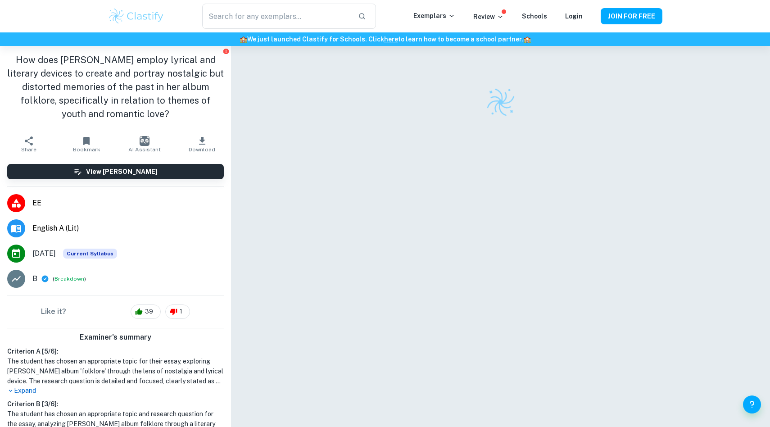 Image resolution: width=770 pixels, height=427 pixels. I want to click on input: Search for any exemplars..., so click(277, 16).